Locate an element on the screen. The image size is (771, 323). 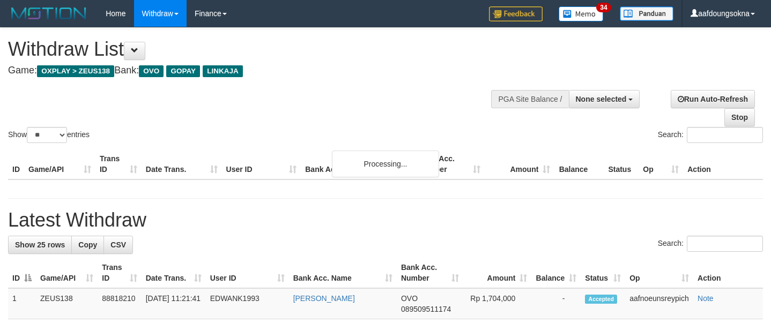
th: Bank Acc. Number: activate to sort column ascending is located at coordinates (430, 273).